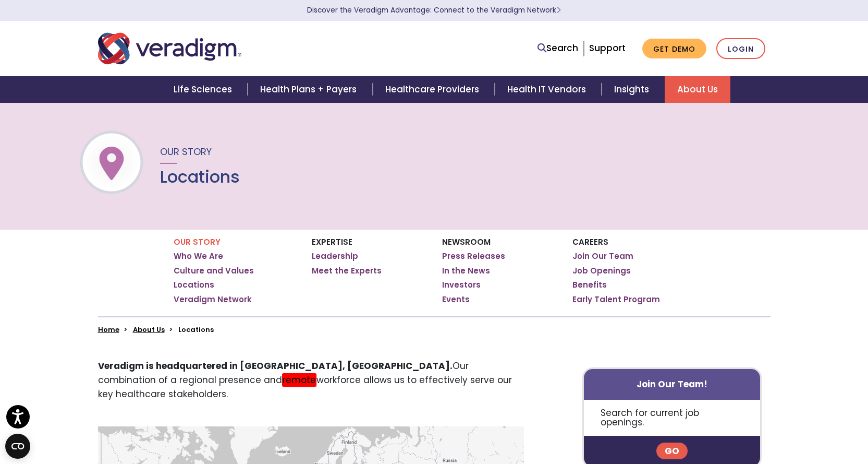 Image resolution: width=868 pixels, height=464 pixels. What do you see at coordinates (672, 384) in the screenshot?
I see `strong: Join Our Team!` at bounding box center [672, 384].